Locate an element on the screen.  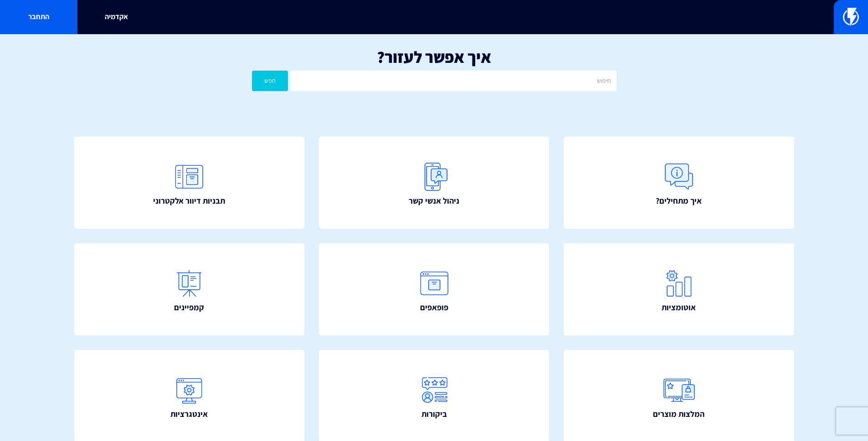
input: חיפוש is located at coordinates (453, 81).